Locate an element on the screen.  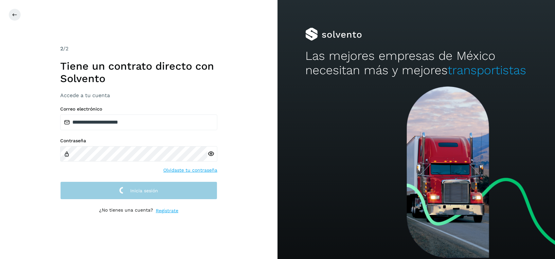
a: Olvidaste tu contraseña is located at coordinates (190, 170).